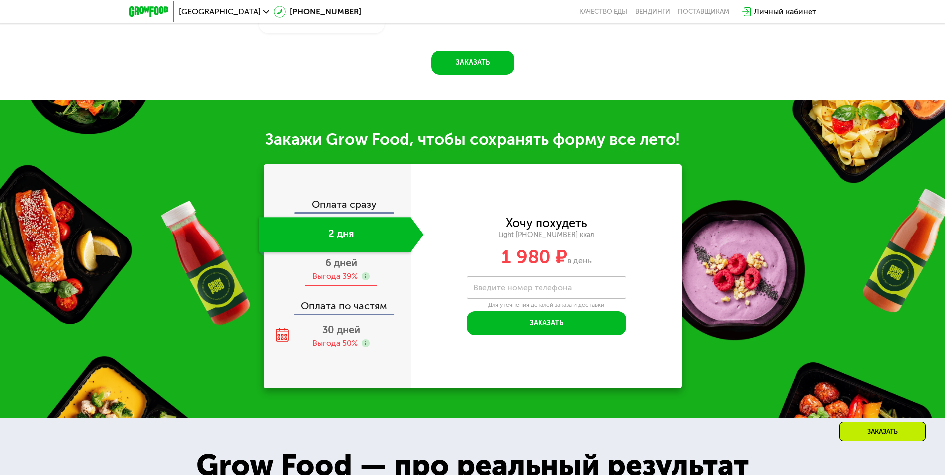 The width and height of the screenshot is (945, 475). I want to click on span: в день, so click(580, 261).